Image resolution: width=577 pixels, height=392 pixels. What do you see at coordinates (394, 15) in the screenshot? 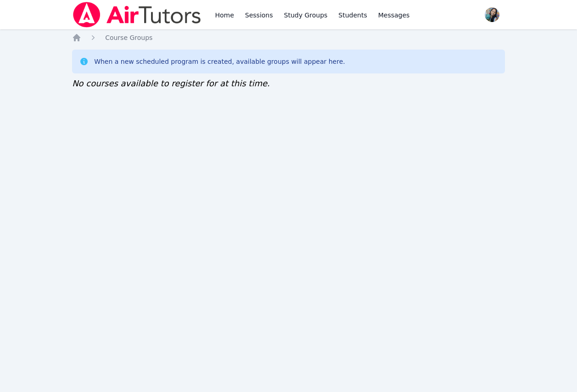
I see `span: Messages` at bounding box center [394, 15].